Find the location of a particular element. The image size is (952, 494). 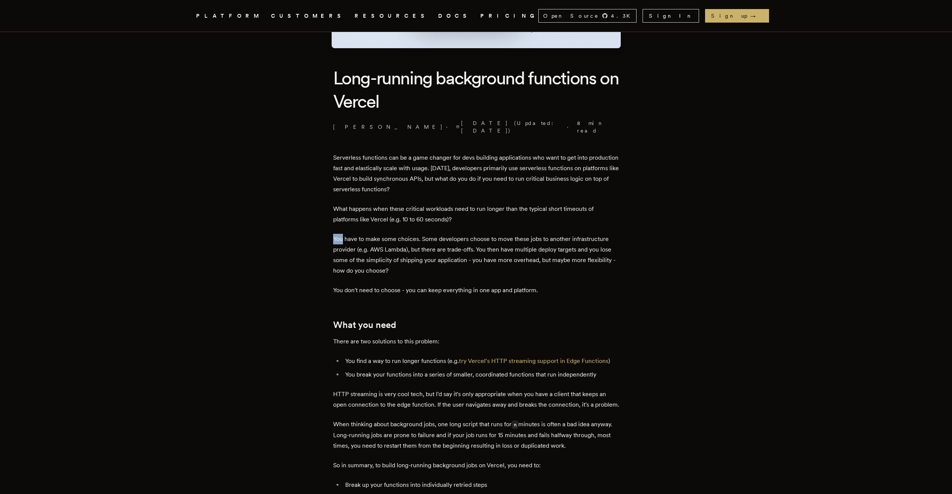

p: So in summary, to build long-running background jobs on Vercel, you need to: is located at coordinates (476, 465).